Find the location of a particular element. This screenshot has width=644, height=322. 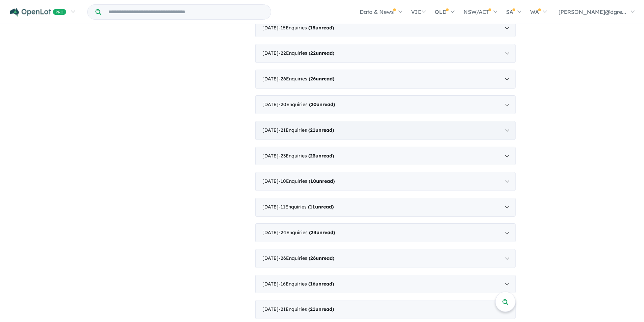

span: - 24 Enquir ies is located at coordinates (307, 233).